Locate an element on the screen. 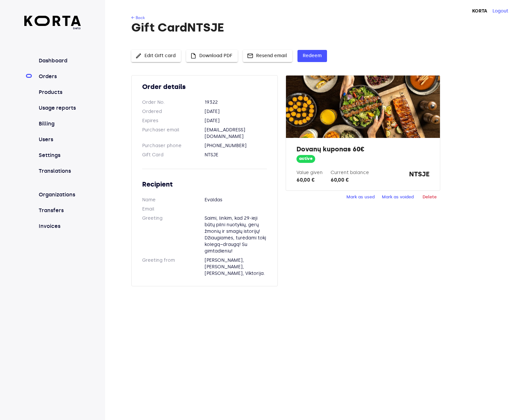 This screenshot has width=524, height=420. a: Organizations is located at coordinates (59, 195).